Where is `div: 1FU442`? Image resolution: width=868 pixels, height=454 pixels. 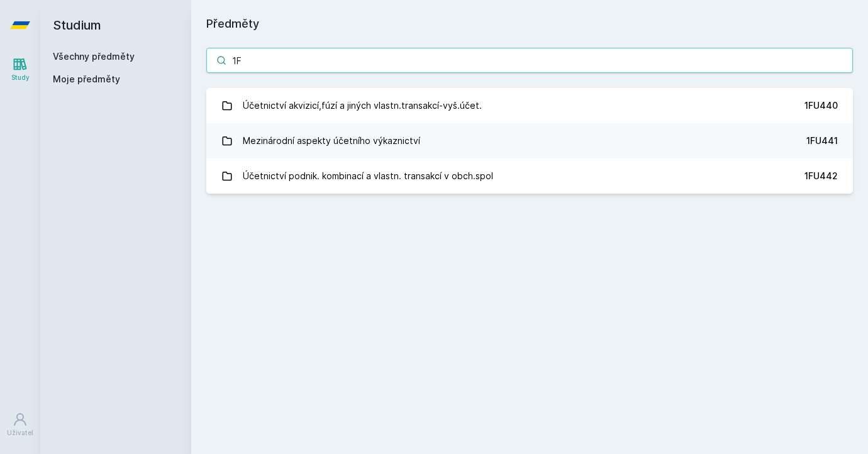
div: 1FU442 is located at coordinates (821, 176).